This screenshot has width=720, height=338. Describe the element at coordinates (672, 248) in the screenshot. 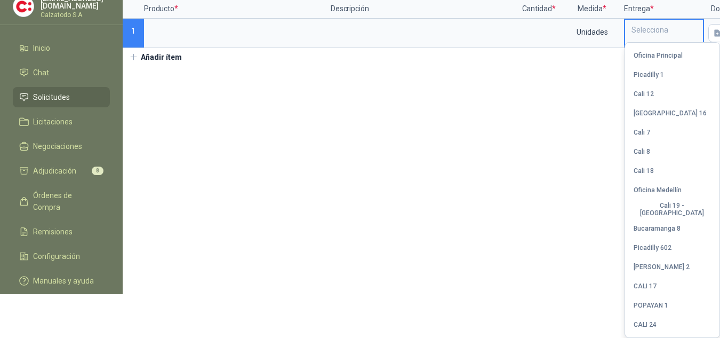

I see `button: Picadilly 602` at that location.